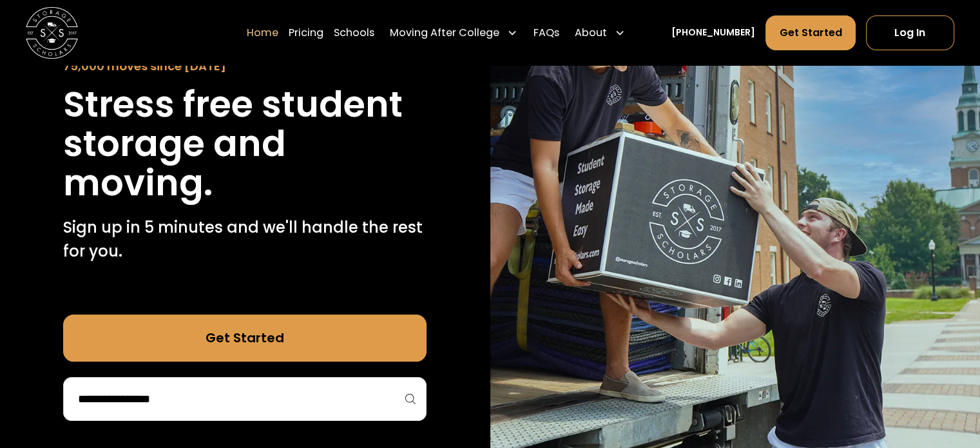 Image resolution: width=980 pixels, height=448 pixels. What do you see at coordinates (52, 33) in the screenshot?
I see `img: Storage Scholars main logo` at bounding box center [52, 33].